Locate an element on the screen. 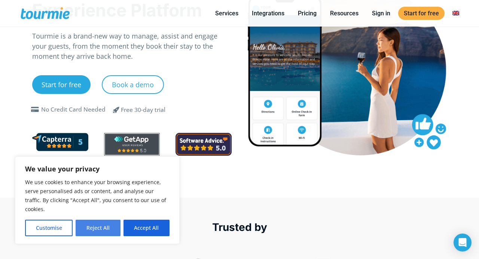  p: We use cookies to enhance your browsing experience, serve personalised ads or content, and analys... is located at coordinates (97, 196).